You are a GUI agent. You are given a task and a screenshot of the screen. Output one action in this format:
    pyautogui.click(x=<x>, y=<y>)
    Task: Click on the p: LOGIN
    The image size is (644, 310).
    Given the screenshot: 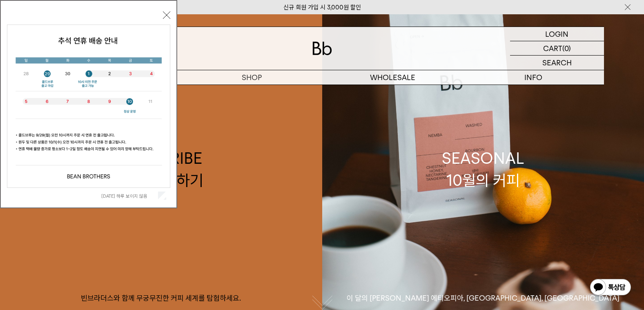 What is the action you would take?
    pyautogui.click(x=556, y=34)
    